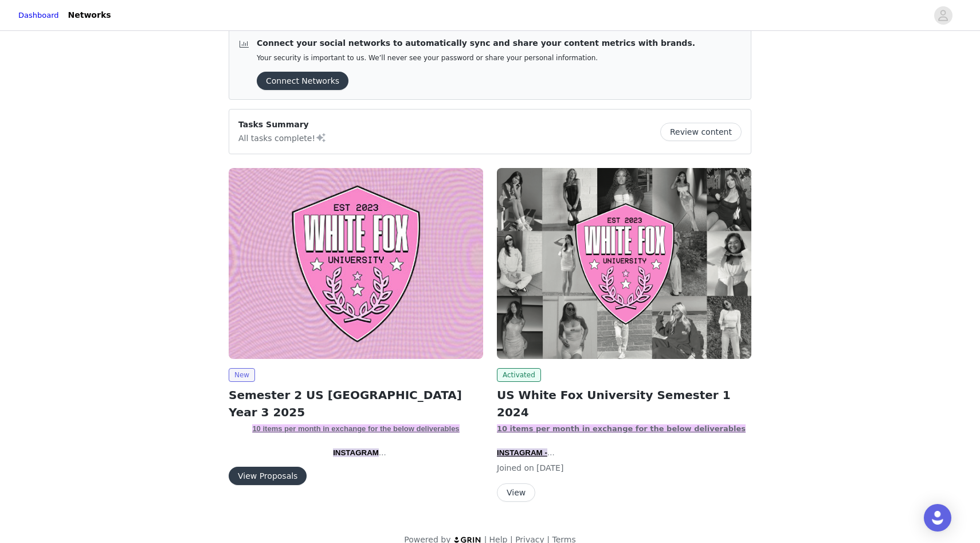 Image resolution: width=980 pixels, height=543 pixels. What do you see at coordinates (242, 375) in the screenshot?
I see `span: New` at bounding box center [242, 375].